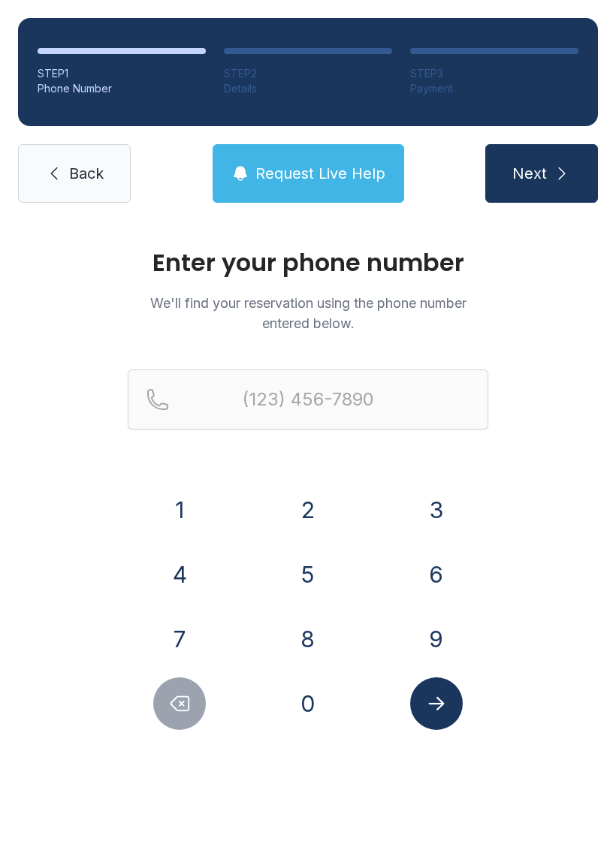 This screenshot has height=853, width=616. What do you see at coordinates (180, 510) in the screenshot?
I see `button: 1` at bounding box center [180, 510].